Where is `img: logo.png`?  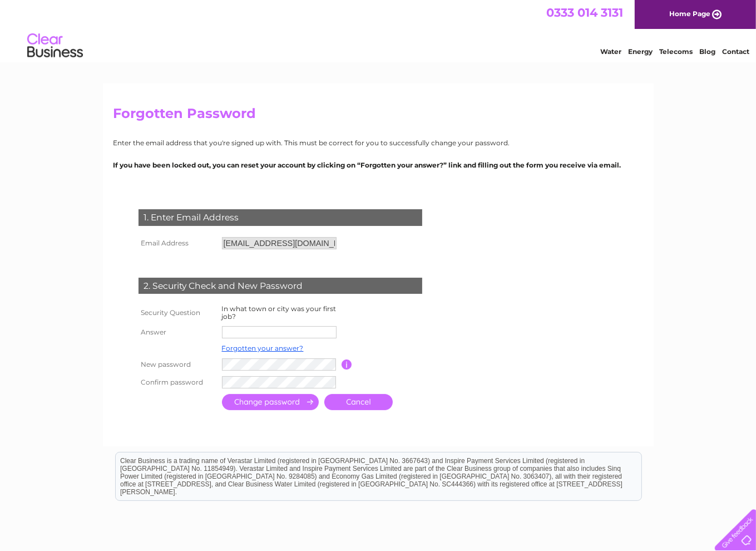 img: logo.png is located at coordinates (55, 46).